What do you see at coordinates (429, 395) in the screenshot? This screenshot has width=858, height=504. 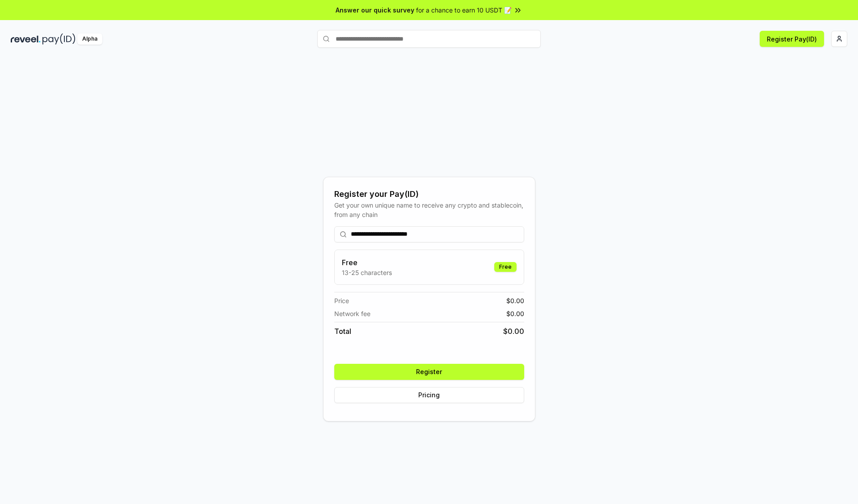 I see `button: Pricing` at bounding box center [429, 395].